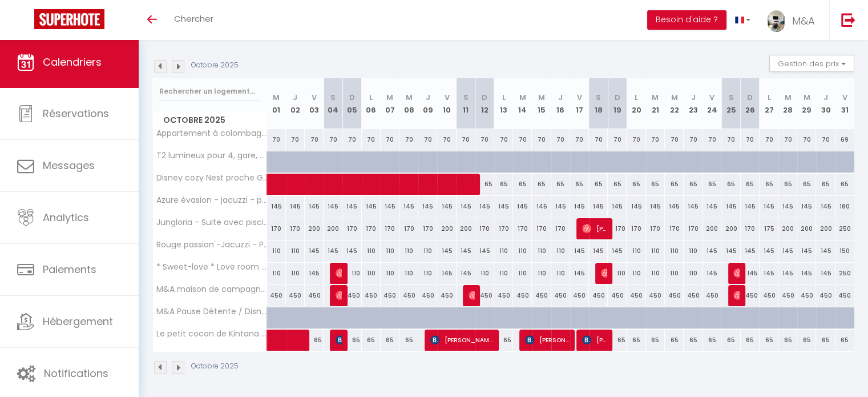  What do you see at coordinates (78, 321) in the screenshot?
I see `span: Hébergement` at bounding box center [78, 321].